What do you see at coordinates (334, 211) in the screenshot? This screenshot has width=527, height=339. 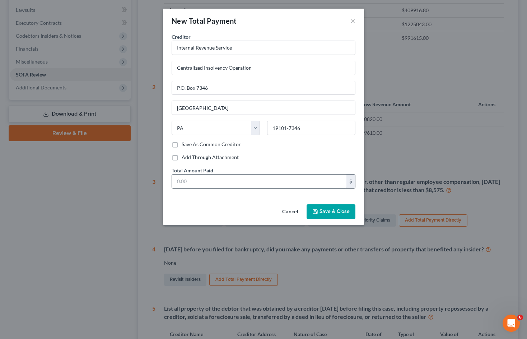 I see `span: Save & Close` at bounding box center [334, 211].